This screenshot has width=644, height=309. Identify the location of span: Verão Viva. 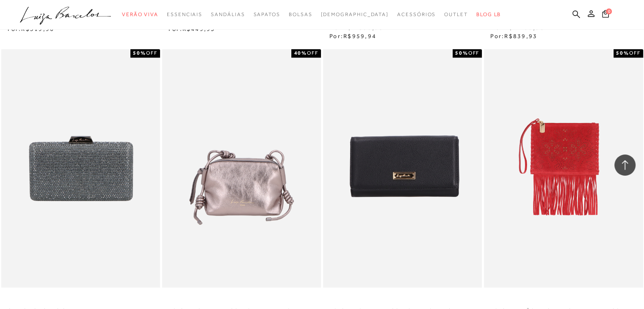
(140, 14).